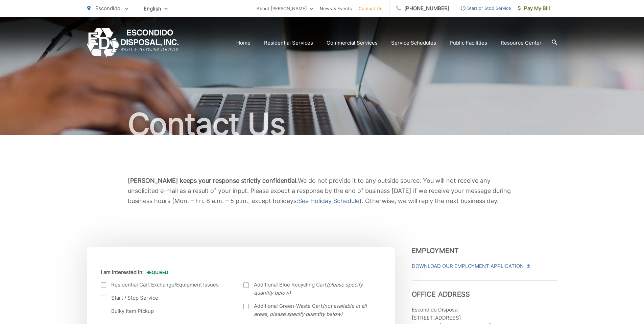 The height and width of the screenshot is (324, 644). What do you see at coordinates (484, 251) in the screenshot?
I see `h3: Employment` at bounding box center [484, 251].